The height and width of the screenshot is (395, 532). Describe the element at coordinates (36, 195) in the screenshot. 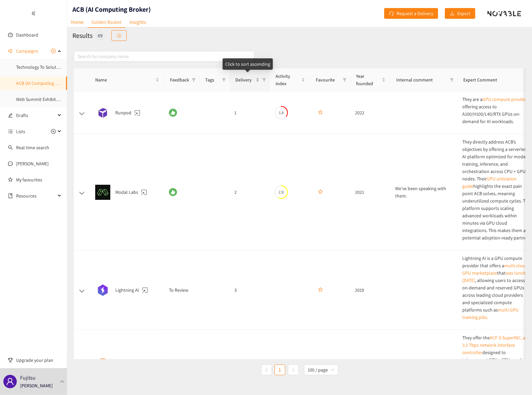

I see `span: Resources` at that location.